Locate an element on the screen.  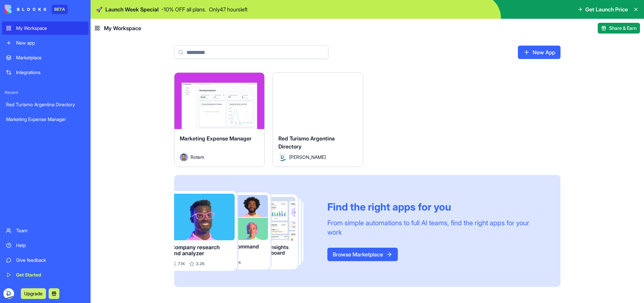
p: - 10 % OFF all plans. is located at coordinates (184, 9).